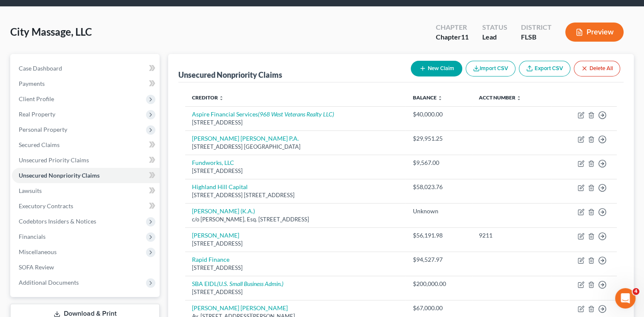 The image size is (644, 317). What do you see at coordinates (211, 259) in the screenshot?
I see `a: Rapid Finance` at bounding box center [211, 259].